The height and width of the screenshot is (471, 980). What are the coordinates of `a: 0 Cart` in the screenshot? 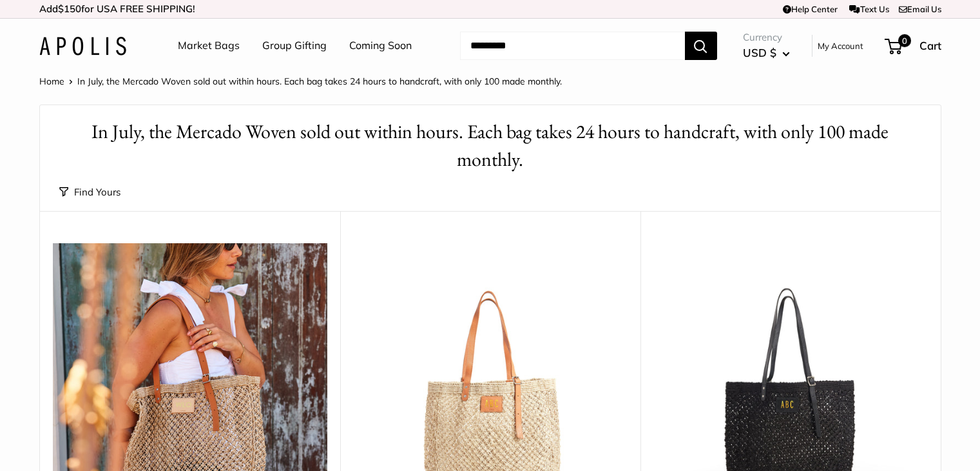 It's located at (914, 45).